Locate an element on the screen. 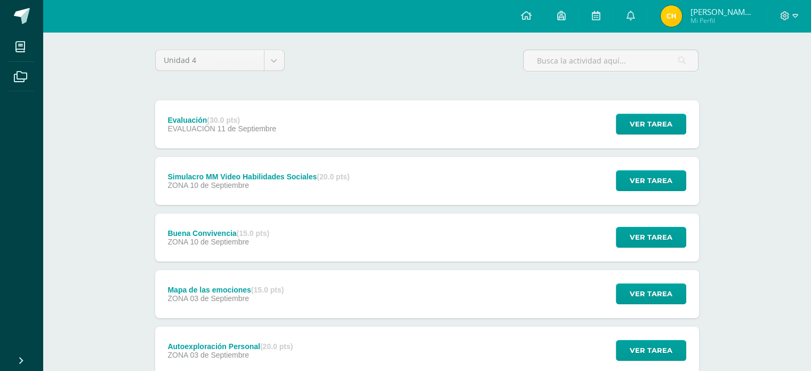  img: 9859702c20414b5385dd37f71a30c6c4.png is located at coordinates (671, 16).